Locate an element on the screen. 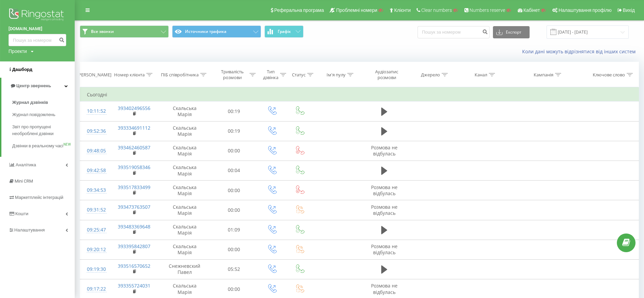 The width and height of the screenshot is (644, 298). div: 09:31:52 is located at coordinates (95, 210).